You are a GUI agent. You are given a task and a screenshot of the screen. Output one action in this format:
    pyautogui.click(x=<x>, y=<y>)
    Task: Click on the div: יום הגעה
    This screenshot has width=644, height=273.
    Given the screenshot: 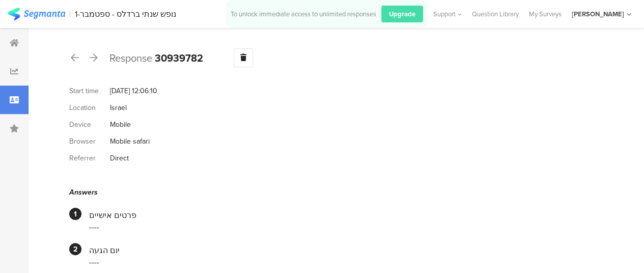 What is the action you would take?
    pyautogui.click(x=342, y=250)
    